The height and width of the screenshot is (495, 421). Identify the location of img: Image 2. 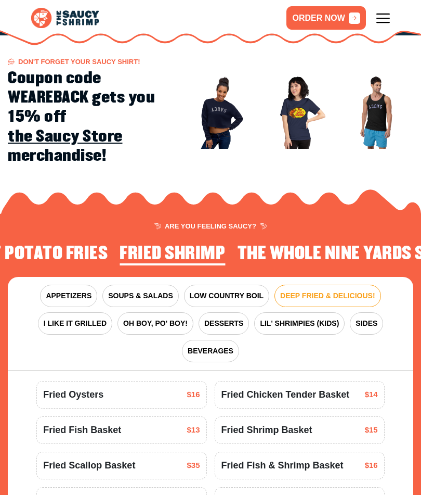
(297, 112).